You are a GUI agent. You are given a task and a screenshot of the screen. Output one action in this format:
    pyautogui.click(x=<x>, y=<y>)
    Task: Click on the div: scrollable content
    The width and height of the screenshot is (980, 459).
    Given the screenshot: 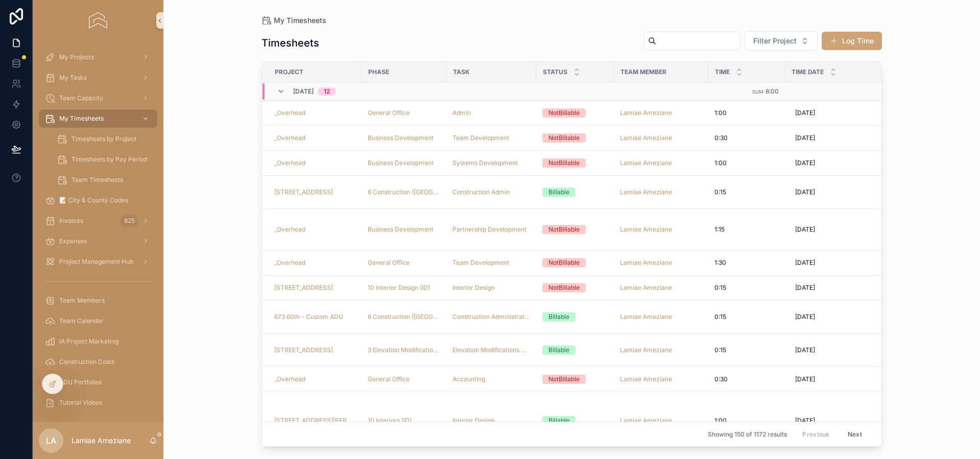 What is the action you would take?
    pyautogui.click(x=98, y=232)
    